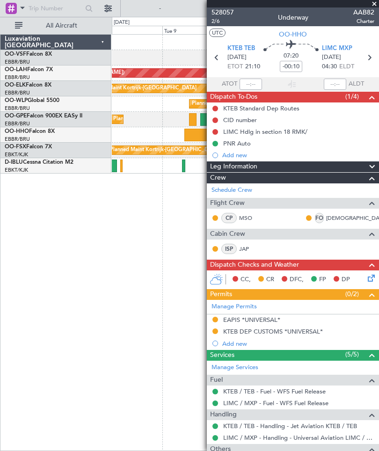 The image size is (379, 451). Describe the element at coordinates (29, 131) in the screenshot. I see `a: OO-HHOFalcon 8X` at that location.